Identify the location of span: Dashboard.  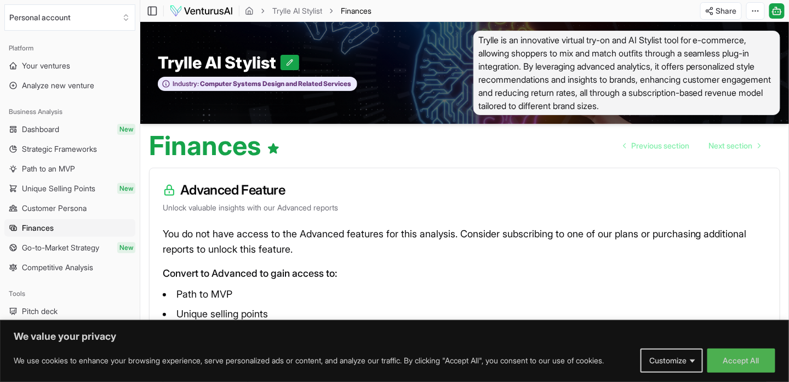
(41, 129).